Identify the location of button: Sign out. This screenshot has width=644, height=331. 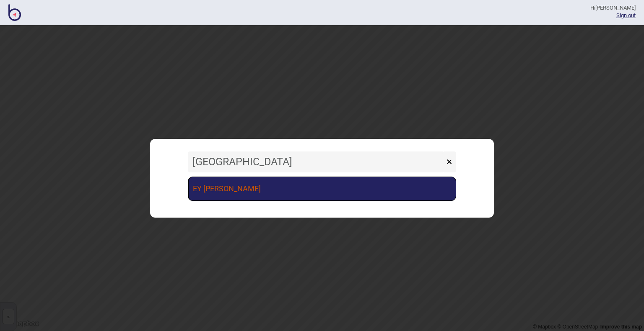
(626, 15).